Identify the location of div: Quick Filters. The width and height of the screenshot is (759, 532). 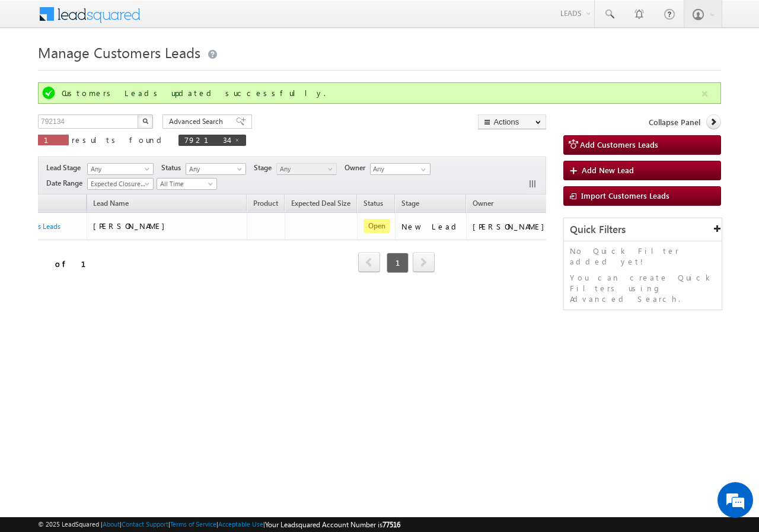
(643, 229).